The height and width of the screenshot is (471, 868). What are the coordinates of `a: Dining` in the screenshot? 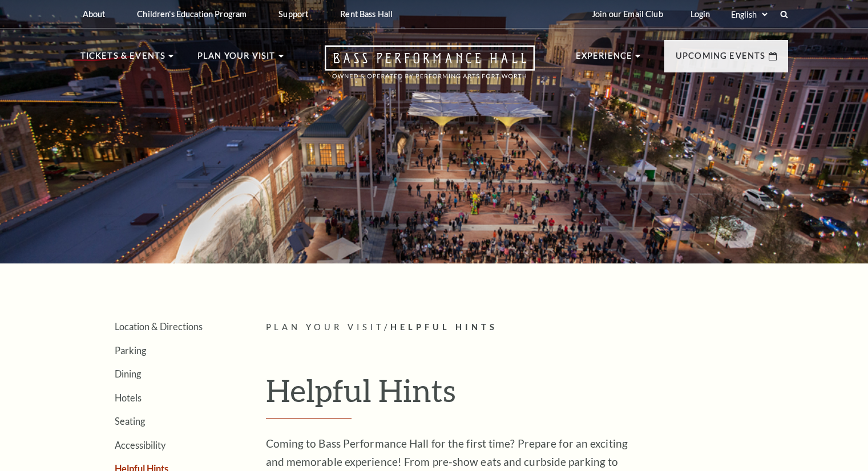 It's located at (128, 374).